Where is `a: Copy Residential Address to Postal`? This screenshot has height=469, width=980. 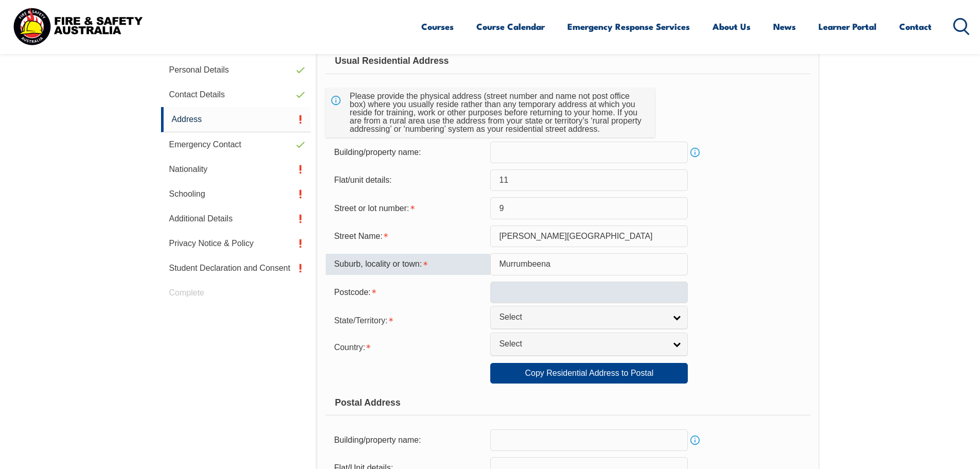
a: Copy Residential Address to Postal is located at coordinates (589, 373).